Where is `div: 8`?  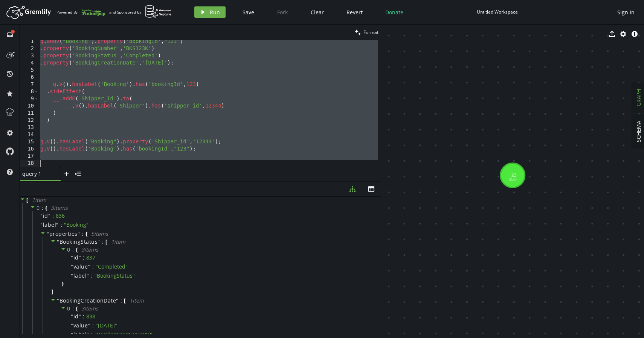
div: 8 is located at coordinates (30, 92).